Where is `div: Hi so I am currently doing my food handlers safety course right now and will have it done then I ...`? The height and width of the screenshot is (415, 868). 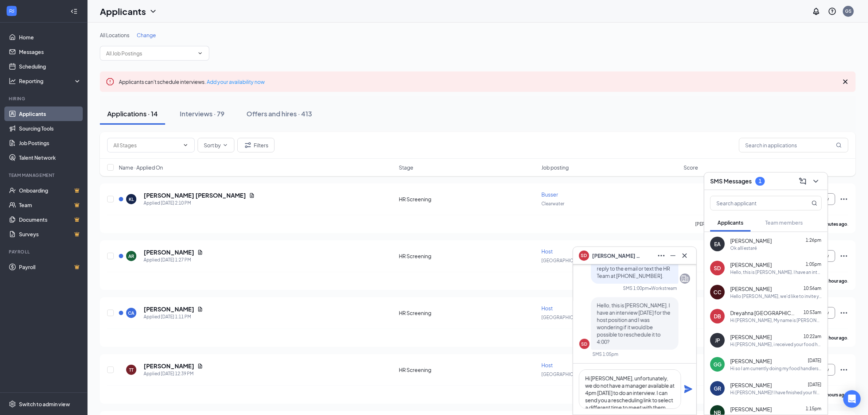 div: Hi so I am currently doing my food handlers safety course right now and will have it done then I ... is located at coordinates (776, 368).